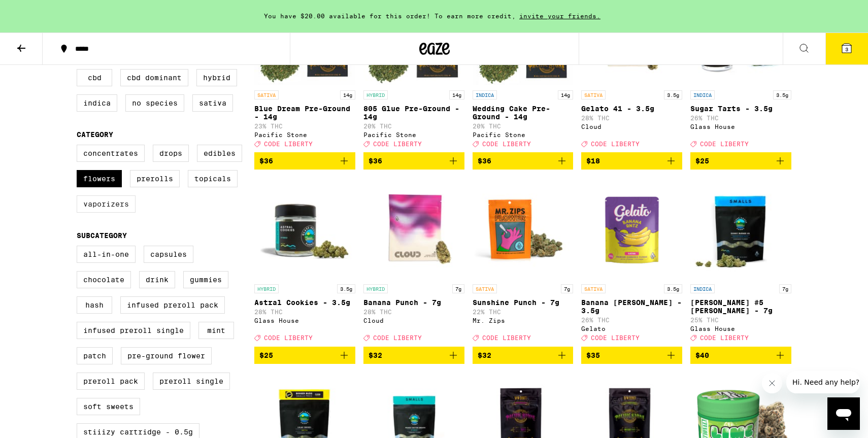 This screenshot has height=438, width=868. What do you see at coordinates (740, 109) in the screenshot?
I see `p: Sugar Tarts - 3.5g` at bounding box center [740, 109].